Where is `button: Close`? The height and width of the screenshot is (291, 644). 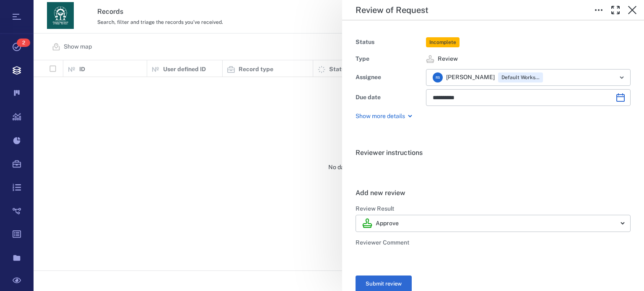
button: Close is located at coordinates (632, 10).